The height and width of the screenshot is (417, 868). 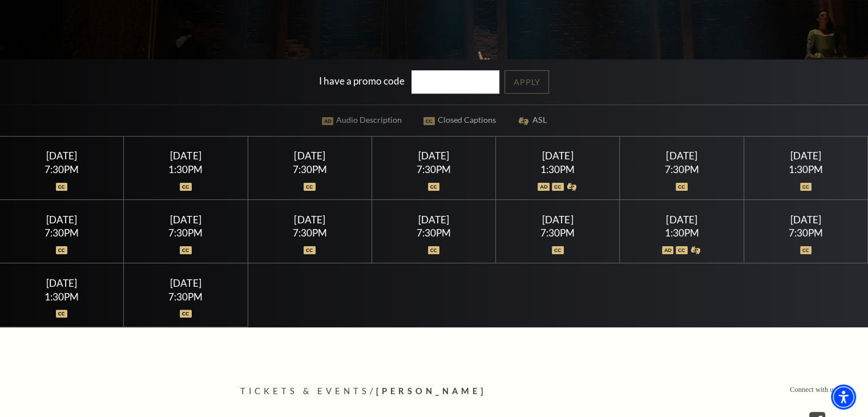 I want to click on label: I have a promo code, so click(x=362, y=81).